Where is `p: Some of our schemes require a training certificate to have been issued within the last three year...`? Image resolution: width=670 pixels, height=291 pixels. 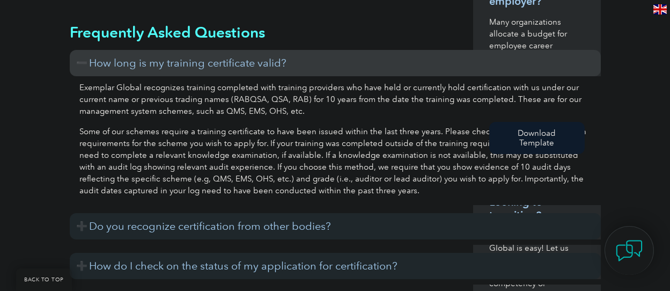 p: Some of our schemes require a training certificate to have been issued within the last three year... is located at coordinates (335, 161).